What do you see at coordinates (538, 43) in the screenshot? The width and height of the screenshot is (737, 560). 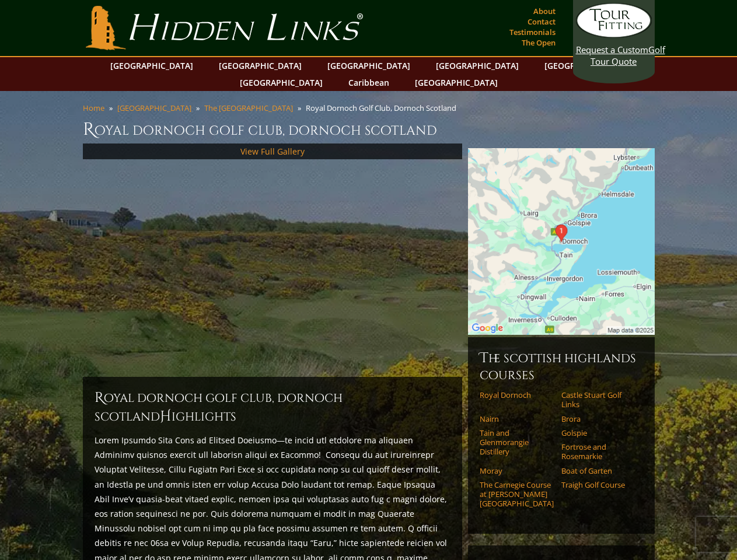 I see `a: The Open` at bounding box center [538, 43].